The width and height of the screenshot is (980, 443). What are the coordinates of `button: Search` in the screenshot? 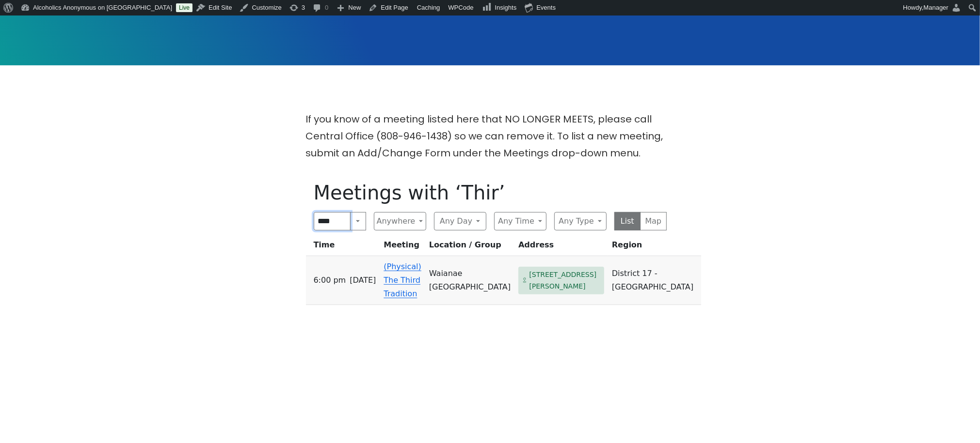 It's located at (358, 221).